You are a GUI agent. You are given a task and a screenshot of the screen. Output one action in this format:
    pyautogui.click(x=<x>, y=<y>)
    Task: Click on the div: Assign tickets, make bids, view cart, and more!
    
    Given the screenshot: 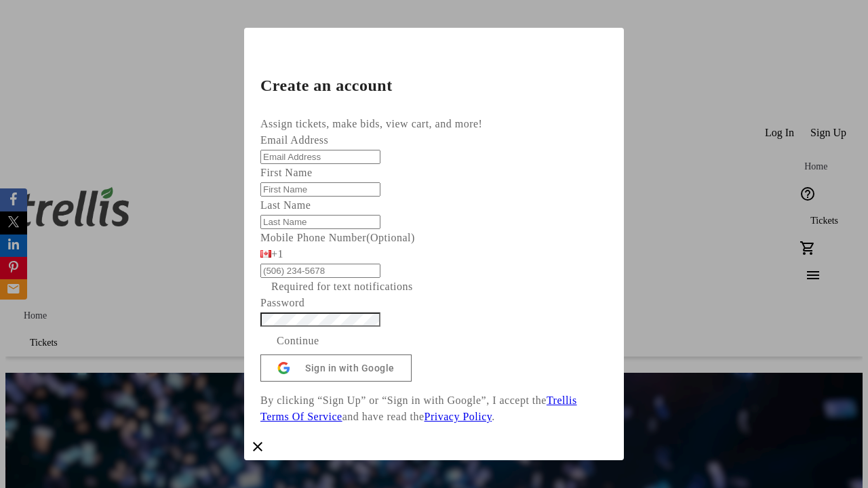 What is the action you would take?
    pyautogui.click(x=434, y=124)
    